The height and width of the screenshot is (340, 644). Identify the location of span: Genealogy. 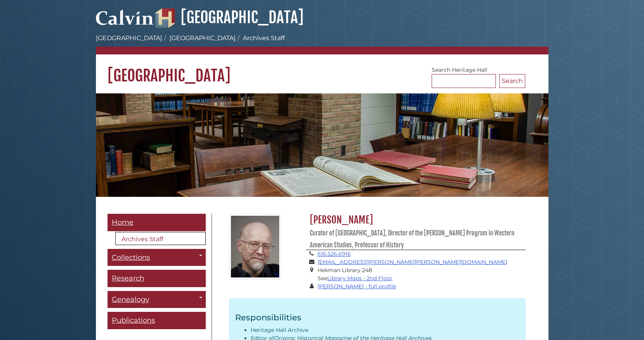
(130, 300).